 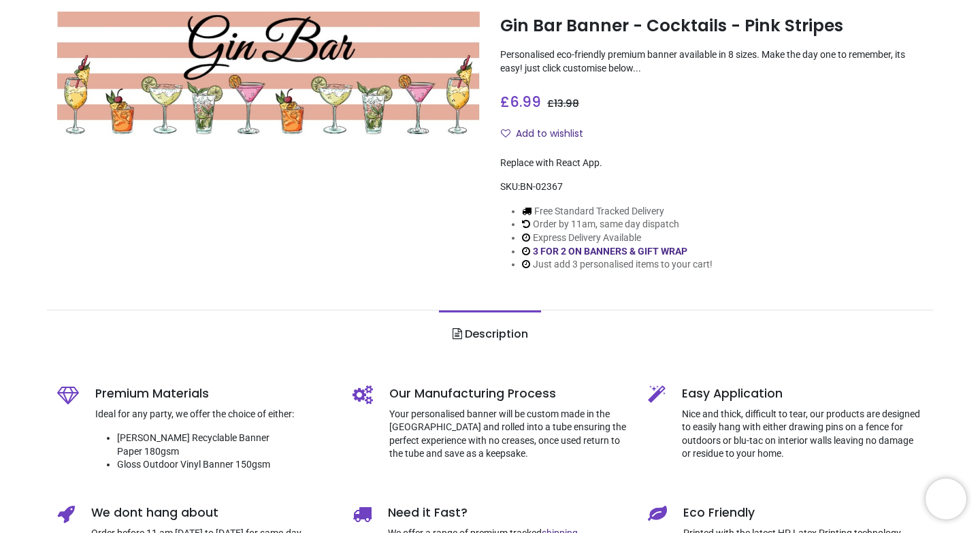 I want to click on div: Replace with React App., so click(x=711, y=163).